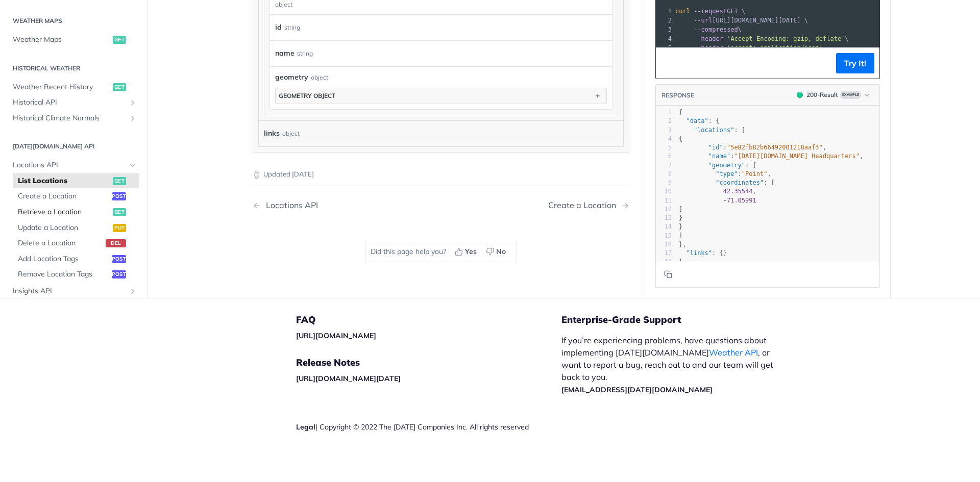 The image size is (980, 482). What do you see at coordinates (710, 11) in the screenshot?
I see `span: --request` at bounding box center [710, 11].